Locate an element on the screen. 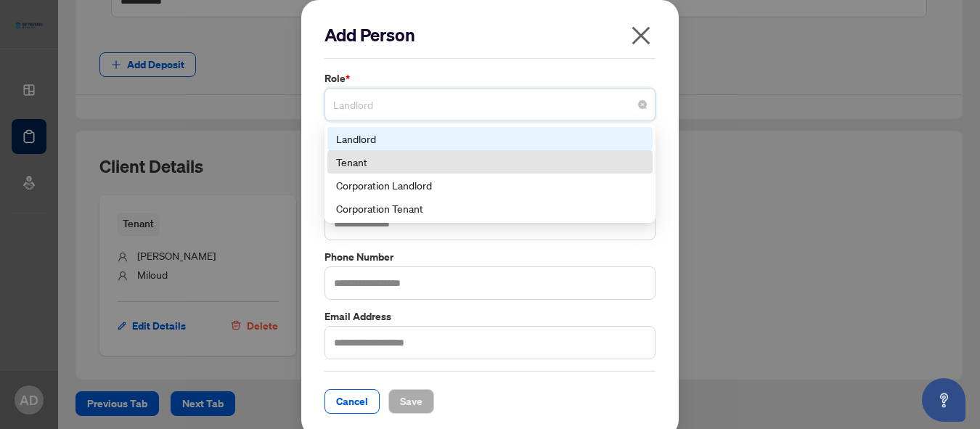 Image resolution: width=980 pixels, height=429 pixels. h2: Add Person is located at coordinates (490, 35).